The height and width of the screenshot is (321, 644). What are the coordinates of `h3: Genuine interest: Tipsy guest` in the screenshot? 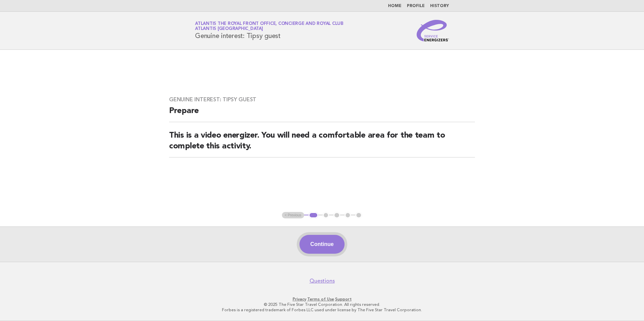 It's located at (322, 99).